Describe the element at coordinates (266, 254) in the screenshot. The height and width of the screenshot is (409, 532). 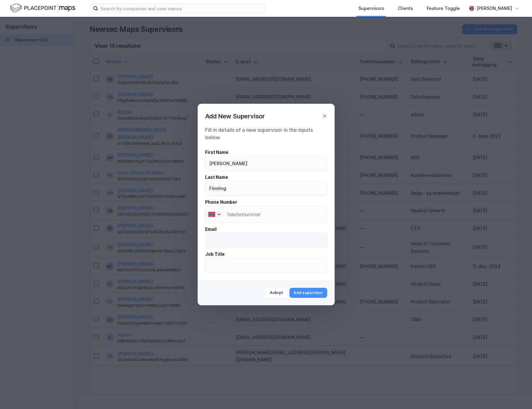
I see `div: Job Title` at that location.